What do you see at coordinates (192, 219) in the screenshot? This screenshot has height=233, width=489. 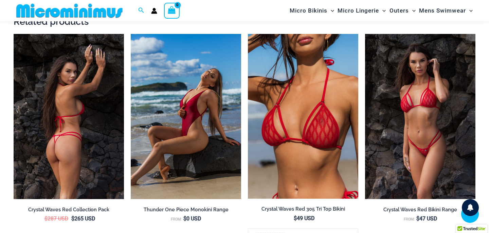 I see `bdi: 0 USD` at bounding box center [192, 219].